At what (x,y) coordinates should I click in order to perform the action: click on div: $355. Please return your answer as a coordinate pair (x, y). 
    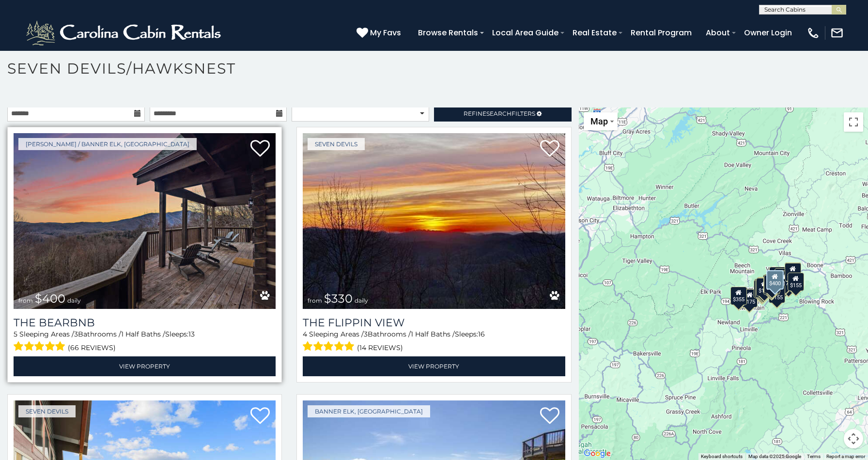
    Looking at the image, I should click on (739, 296).